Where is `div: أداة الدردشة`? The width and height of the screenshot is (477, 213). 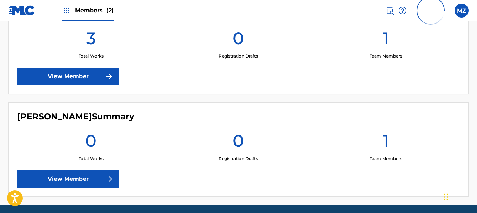
div: أداة الدردشة is located at coordinates (460, 196).